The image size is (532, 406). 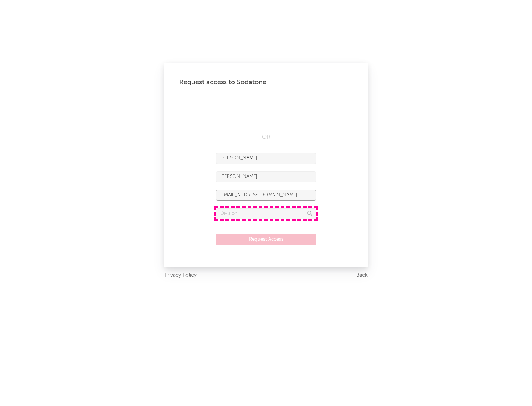 I want to click on div: Request access to Sodatone, so click(x=266, y=82).